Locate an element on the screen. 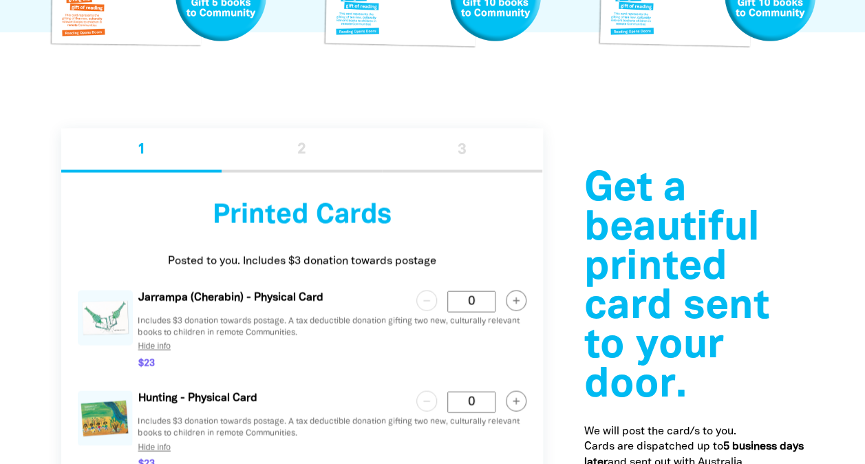  img: jarrampa-png-e6d94c.png is located at coordinates (105, 318).